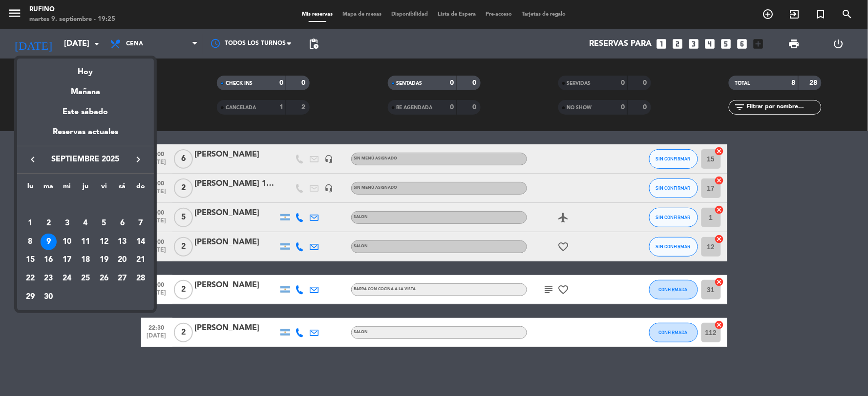  Describe the element at coordinates (49, 279) in the screenshot. I see `div: 23` at that location.